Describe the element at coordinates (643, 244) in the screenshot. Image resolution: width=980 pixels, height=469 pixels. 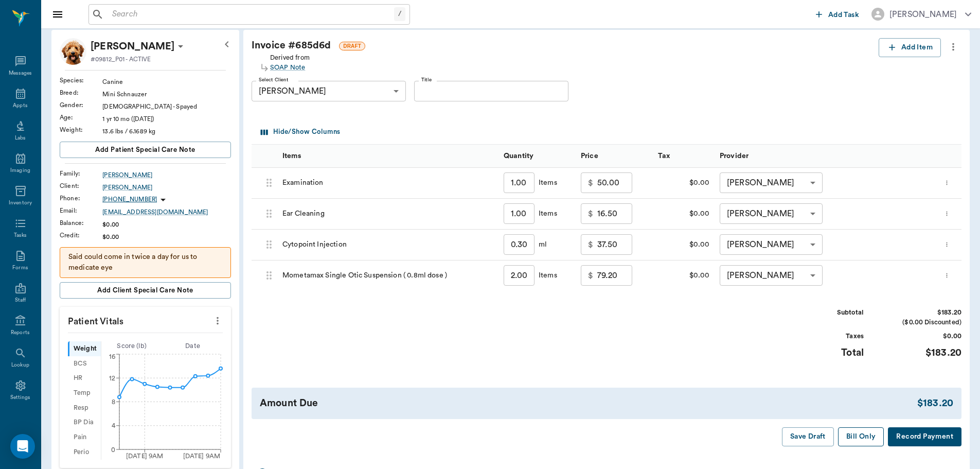
I see `button: message` at that location.